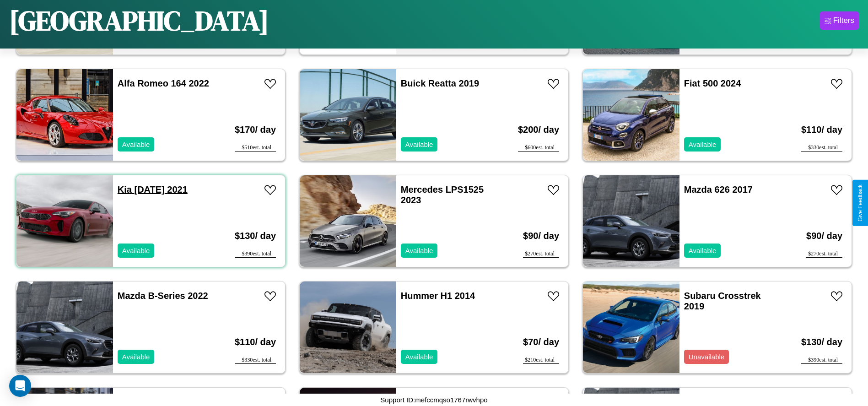  I want to click on button: Filters, so click(839, 21).